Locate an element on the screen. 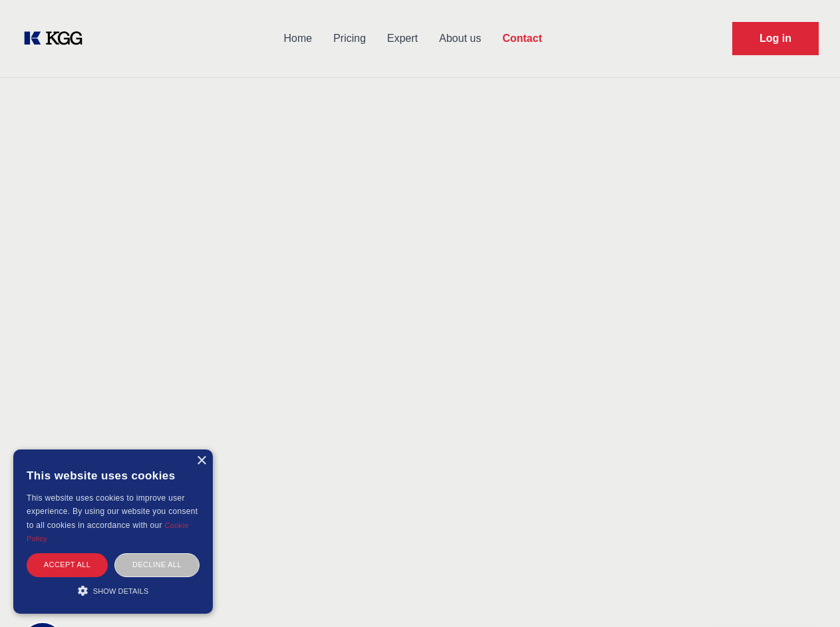 The height and width of the screenshot is (627, 840). div: Show details is located at coordinates (113, 591).